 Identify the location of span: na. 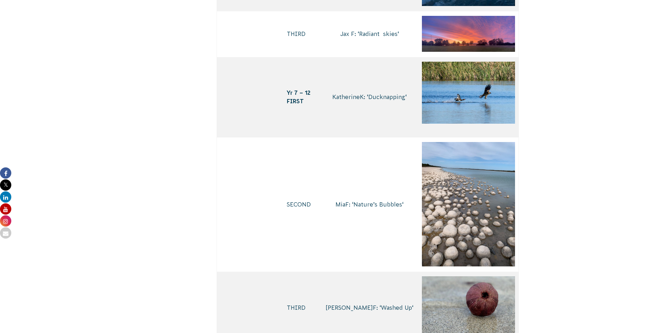
(386, 97).